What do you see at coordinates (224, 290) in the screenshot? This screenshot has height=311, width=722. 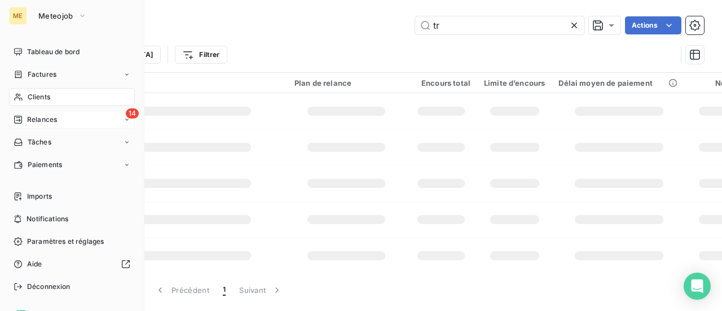 I see `button: 1` at bounding box center [224, 290].